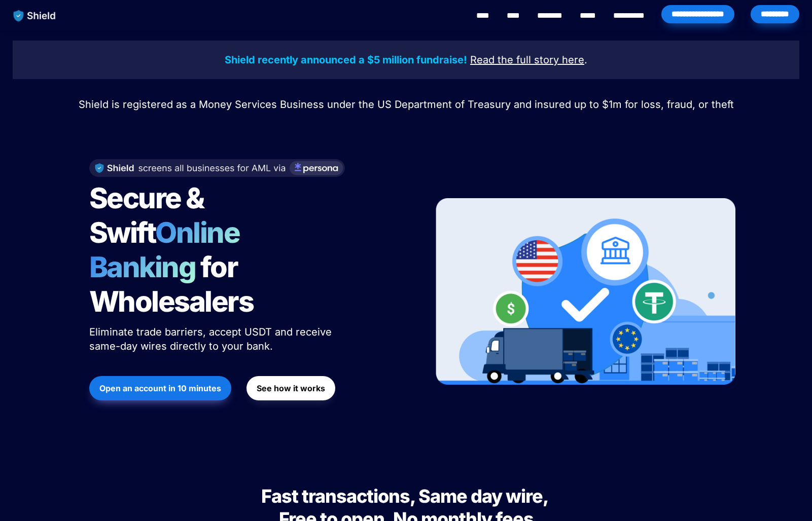 Image resolution: width=812 pixels, height=521 pixels. I want to click on button: Open an account in 10 minutes, so click(161, 389).